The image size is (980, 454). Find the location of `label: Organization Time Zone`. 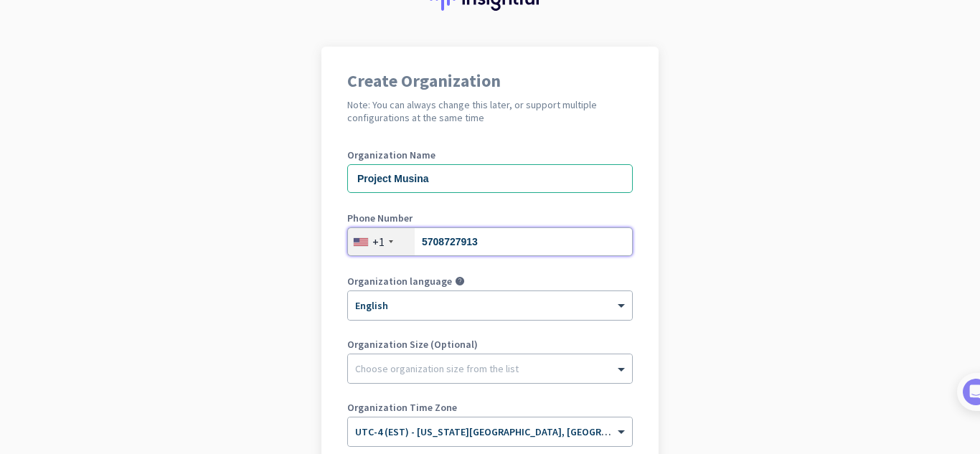

label: Organization Time Zone is located at coordinates (490, 408).